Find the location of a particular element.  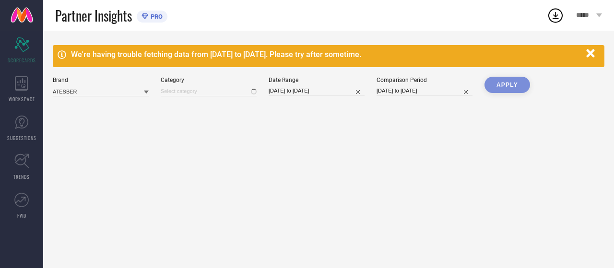

input: Select comparison period is located at coordinates (424, 91).